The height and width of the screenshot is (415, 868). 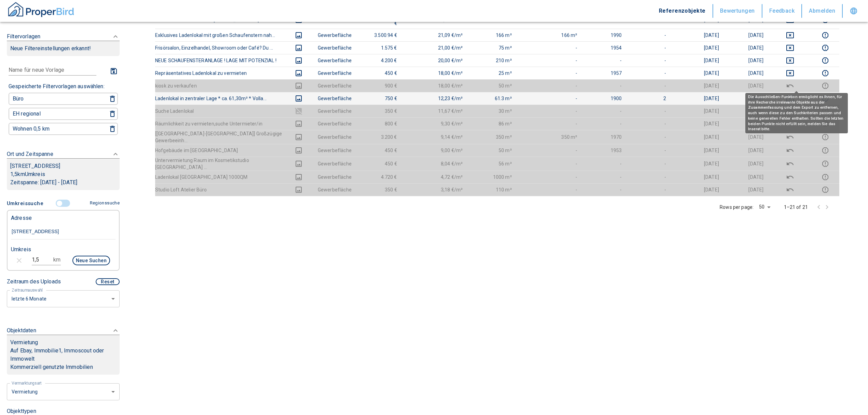 What do you see at coordinates (55, 129) in the screenshot?
I see `button: Wohnen 0,5 km` at bounding box center [55, 129].